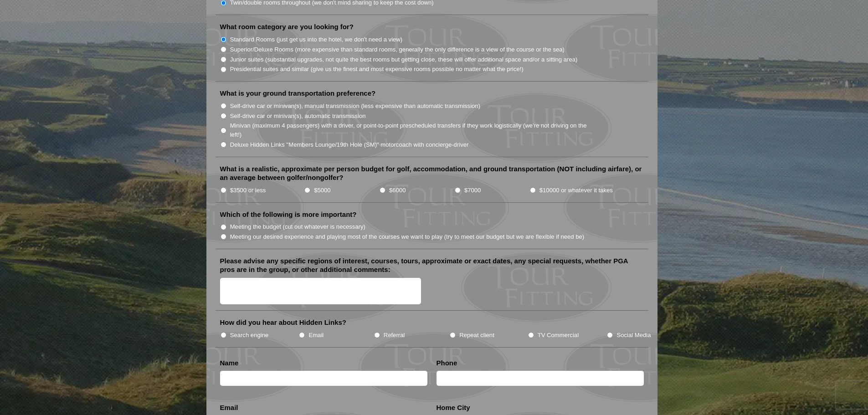 The height and width of the screenshot is (415, 868). I want to click on label: Which of the following is more important?, so click(289, 215).